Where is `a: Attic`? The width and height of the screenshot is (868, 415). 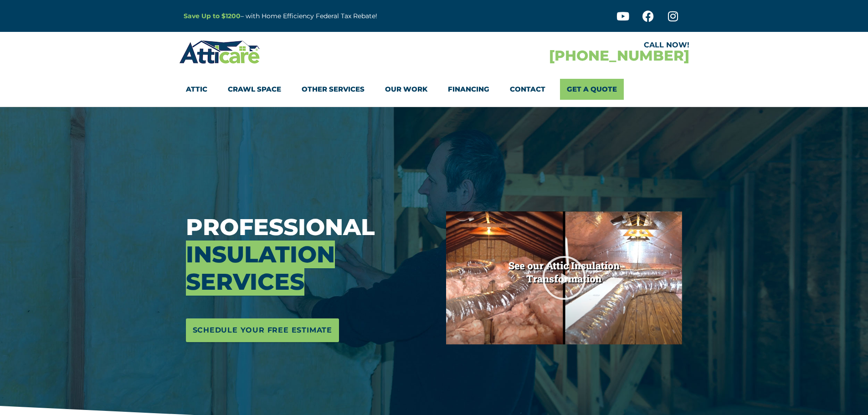
a: Attic is located at coordinates (197, 90).